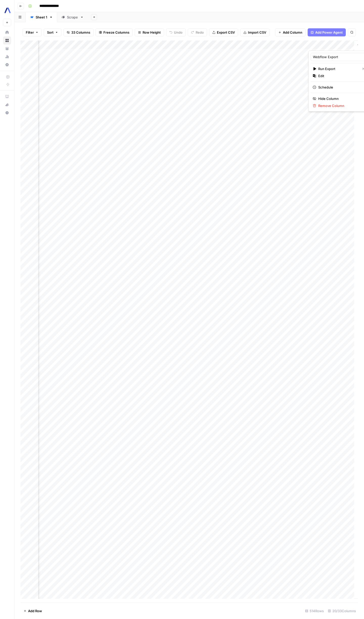 The image size is (364, 619). I want to click on button: Undo, so click(176, 32).